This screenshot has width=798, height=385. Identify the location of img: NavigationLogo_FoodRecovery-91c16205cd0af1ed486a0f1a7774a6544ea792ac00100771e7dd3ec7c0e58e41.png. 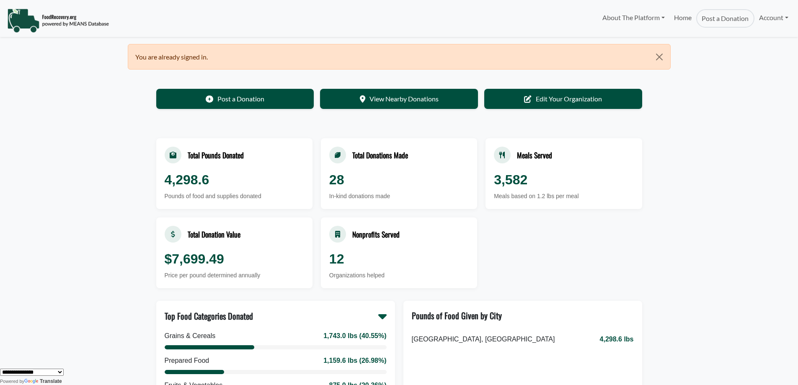
(58, 21).